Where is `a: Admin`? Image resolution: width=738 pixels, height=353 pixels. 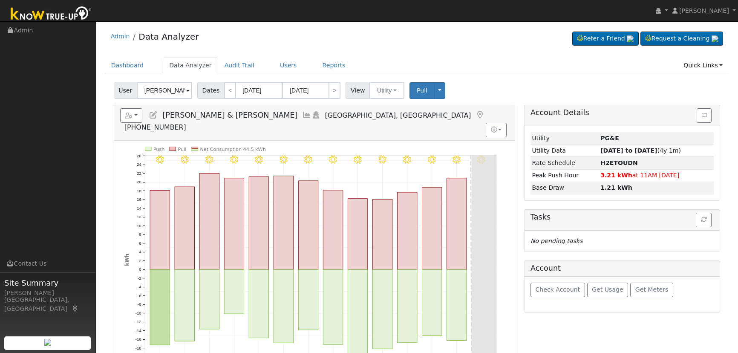
a: Admin is located at coordinates (120, 36).